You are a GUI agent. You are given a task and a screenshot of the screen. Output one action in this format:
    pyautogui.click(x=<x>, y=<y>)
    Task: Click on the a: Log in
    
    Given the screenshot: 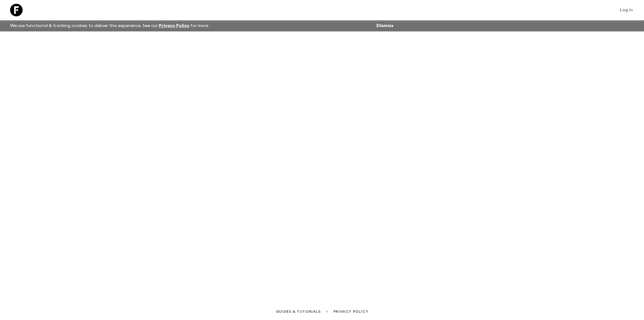 What is the action you would take?
    pyautogui.click(x=627, y=10)
    